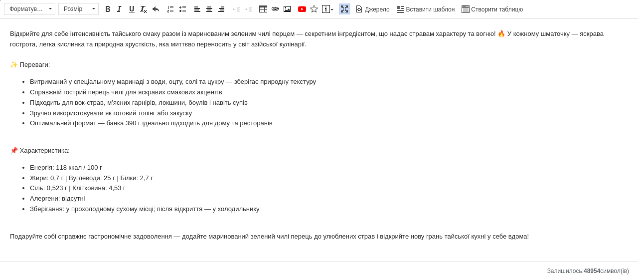 The height and width of the screenshot is (275, 638). What do you see at coordinates (78, 9) in the screenshot?
I see `a: Розмір` at bounding box center [78, 9].